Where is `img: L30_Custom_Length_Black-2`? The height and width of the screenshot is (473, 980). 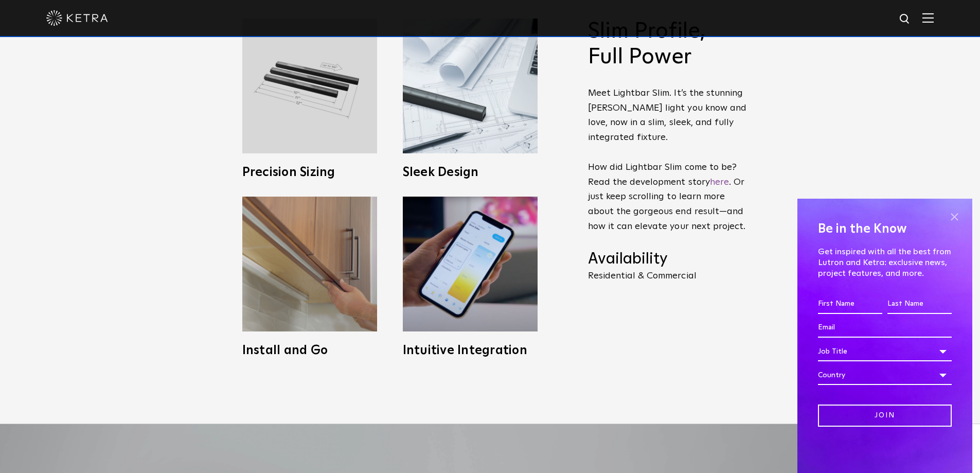
img: L30_Custom_Length_Black-2 is located at coordinates (309, 86).